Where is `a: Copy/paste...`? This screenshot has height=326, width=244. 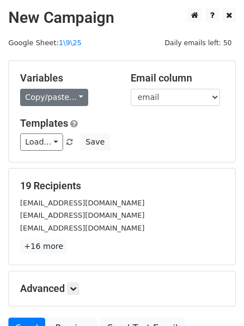
a: Copy/paste... is located at coordinates (54, 97).